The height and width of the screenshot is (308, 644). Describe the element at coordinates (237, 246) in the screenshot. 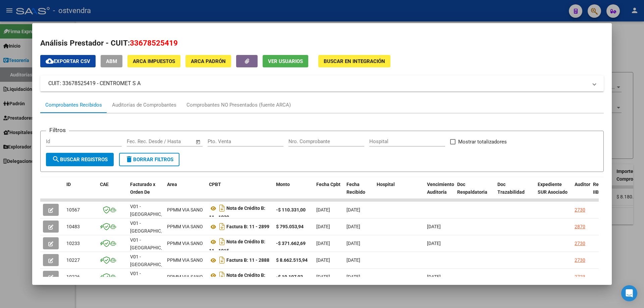

I see `strong: Nota de Crédito B: 11 - 1015` at that location.